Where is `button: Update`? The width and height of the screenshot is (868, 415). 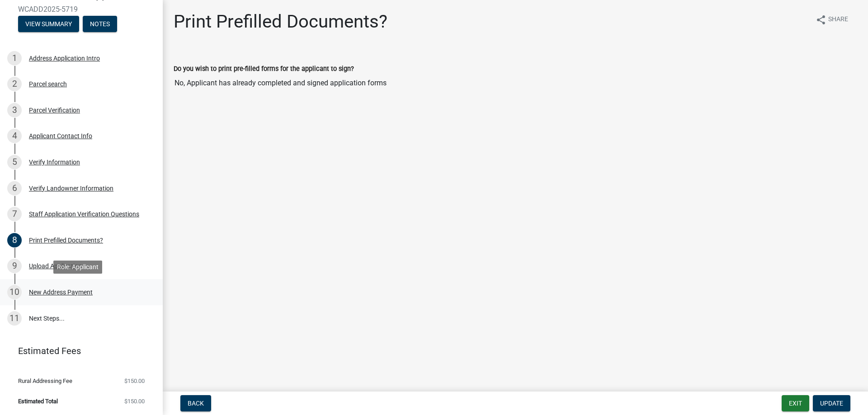
button: Update is located at coordinates (831, 403).